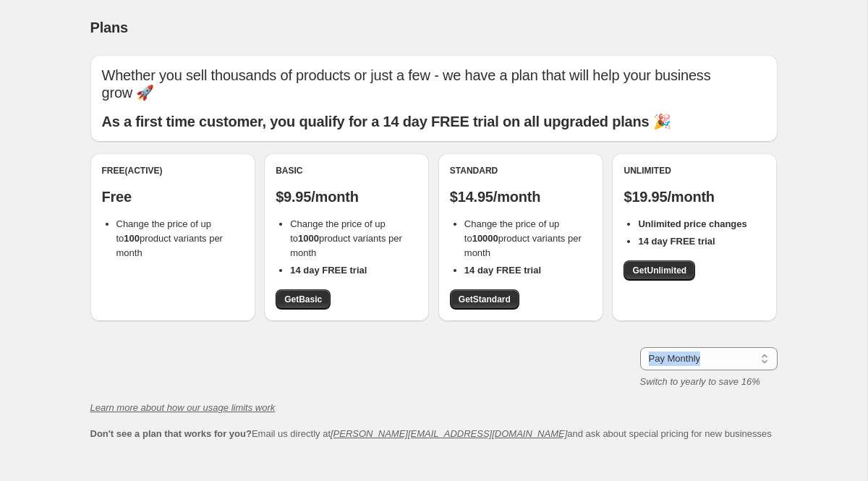  What do you see at coordinates (521, 171) in the screenshot?
I see `div: Standard` at bounding box center [521, 171].